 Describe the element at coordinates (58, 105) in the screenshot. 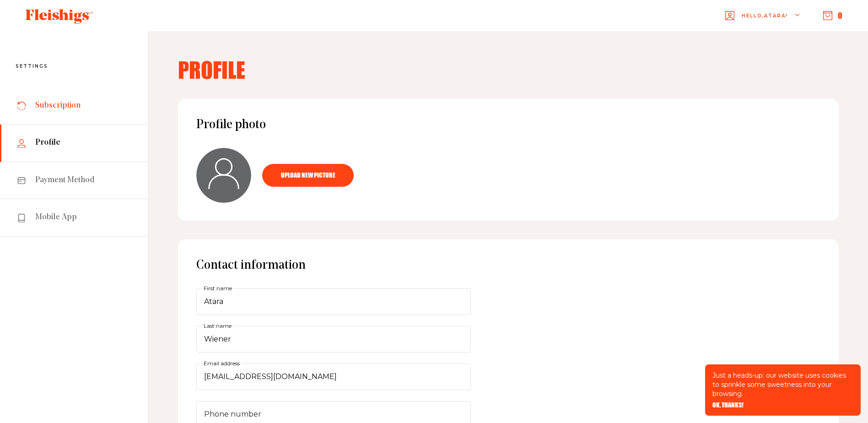

I see `span: Subscription` at that location.